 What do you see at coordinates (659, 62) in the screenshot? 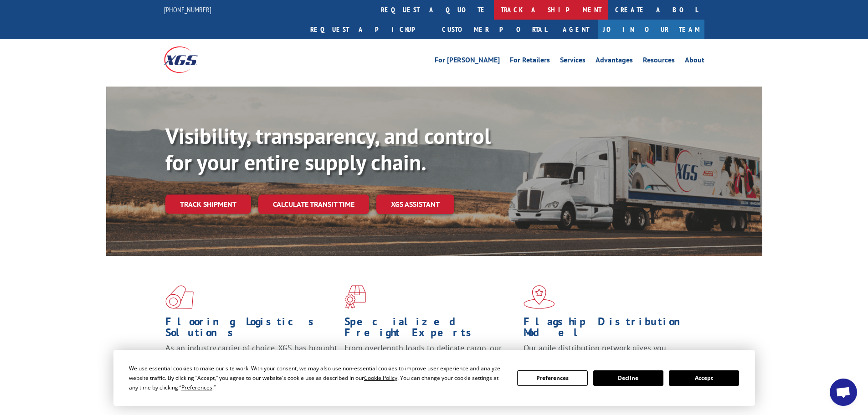
I see `a: Resources` at bounding box center [659, 62].